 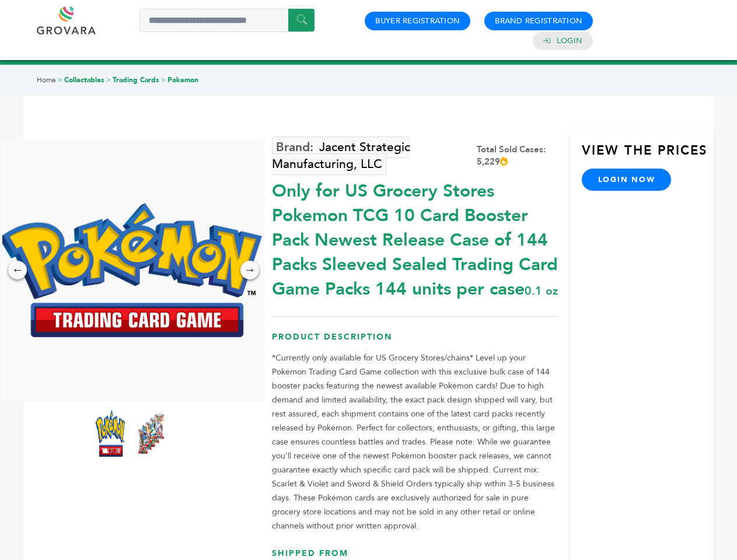 I want to click on a: Buyer Registration, so click(x=418, y=21).